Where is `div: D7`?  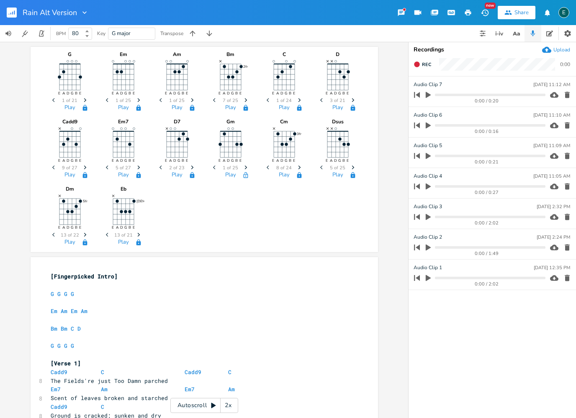
div: D7 is located at coordinates (177, 122).